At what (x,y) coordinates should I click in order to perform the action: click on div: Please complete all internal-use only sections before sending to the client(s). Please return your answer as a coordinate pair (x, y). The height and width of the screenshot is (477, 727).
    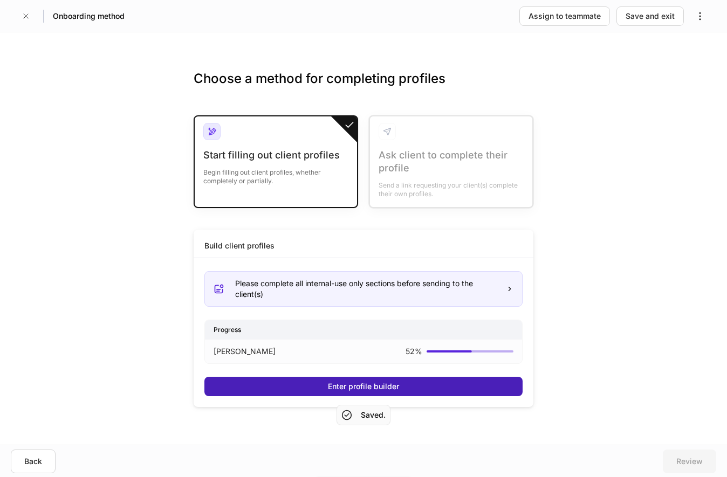
    Looking at the image, I should click on (366, 289).